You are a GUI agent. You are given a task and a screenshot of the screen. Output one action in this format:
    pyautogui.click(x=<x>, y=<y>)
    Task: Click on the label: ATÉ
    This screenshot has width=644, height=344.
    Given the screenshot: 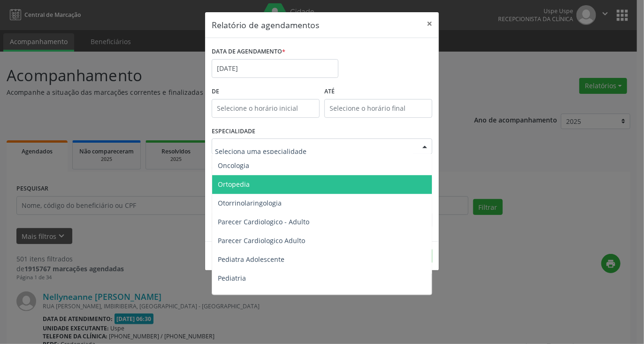 What is the action you would take?
    pyautogui.click(x=378, y=92)
    